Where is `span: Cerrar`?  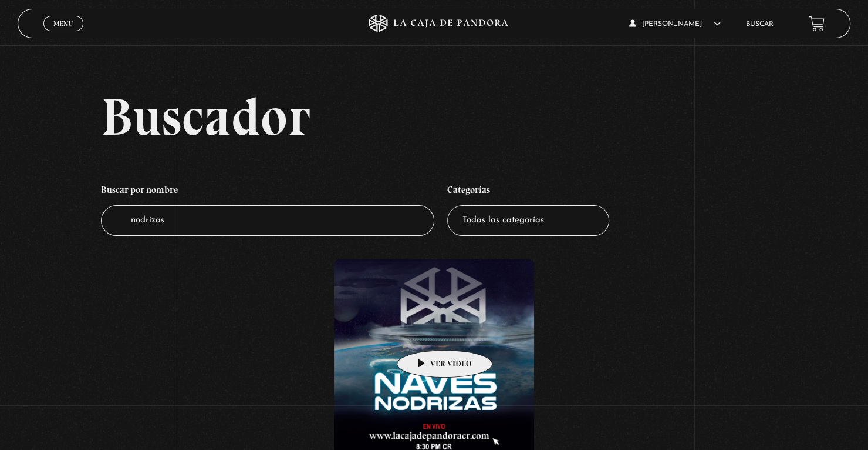
span: Cerrar is located at coordinates (63, 34).